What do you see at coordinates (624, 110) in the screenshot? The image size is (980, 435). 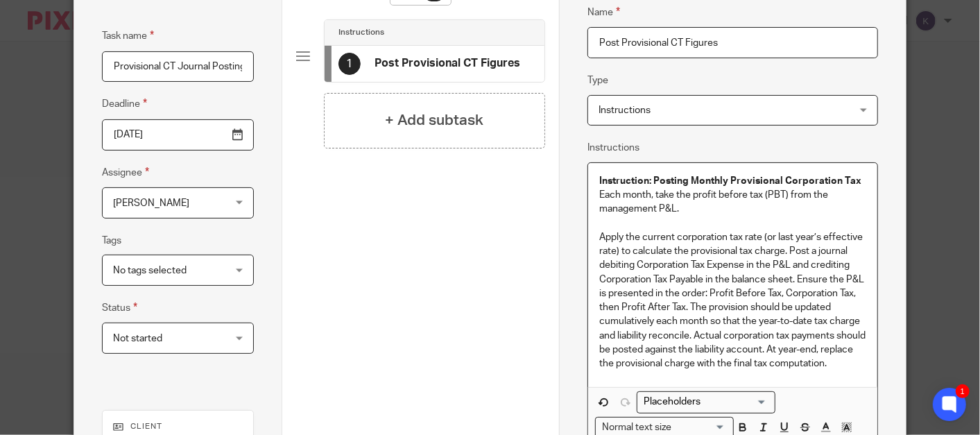 I see `span: Instructions` at bounding box center [624, 110].